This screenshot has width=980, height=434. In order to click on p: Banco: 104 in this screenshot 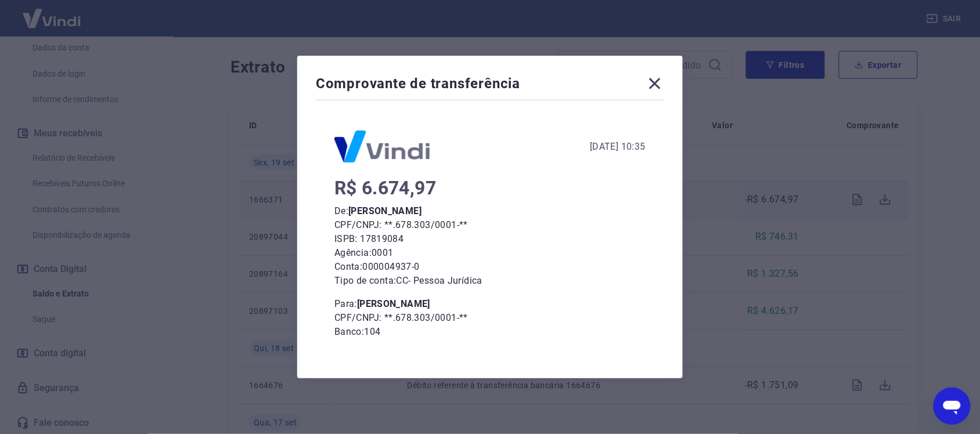, I will do `click(490, 332)`.